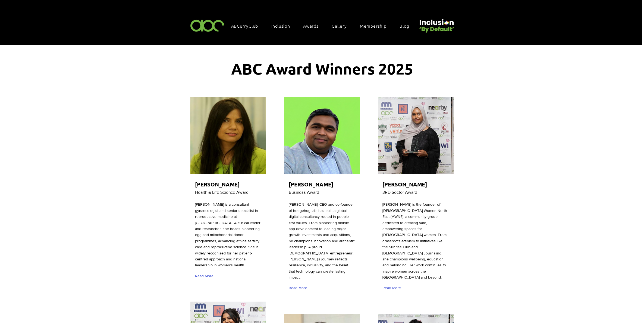  What do you see at coordinates (436, 24) in the screenshot?
I see `img: Untitled design (22).png` at bounding box center [436, 24].